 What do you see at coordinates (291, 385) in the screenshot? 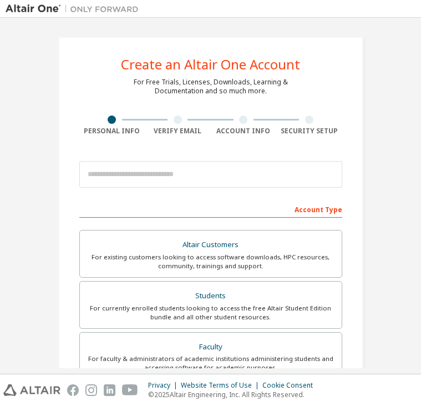
I see `div: Cookie Consent` at bounding box center [291, 385].